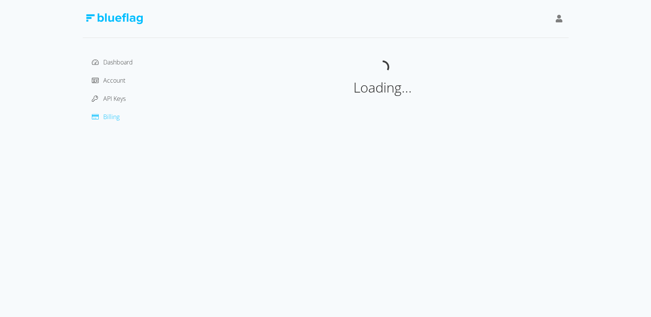  What do you see at coordinates (109, 81) in the screenshot?
I see `a: Account` at bounding box center [109, 81].